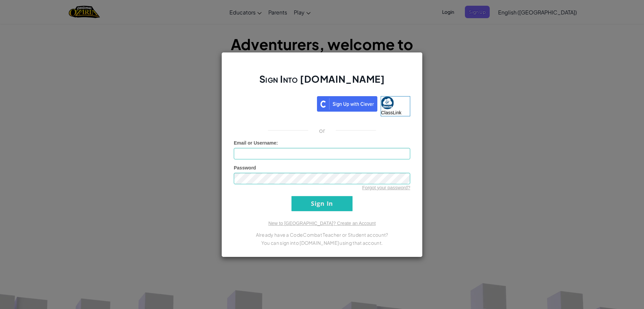 The image size is (644, 309). I want to click on span: ClassLink, so click(391, 112).